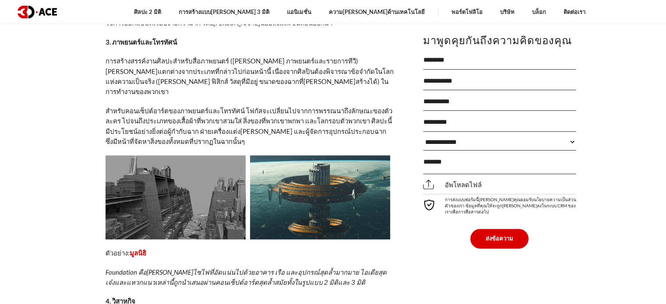  What do you see at coordinates (148, 12) in the screenshot?
I see `font: ศิลปะ 2 มิติ` at bounding box center [148, 12].